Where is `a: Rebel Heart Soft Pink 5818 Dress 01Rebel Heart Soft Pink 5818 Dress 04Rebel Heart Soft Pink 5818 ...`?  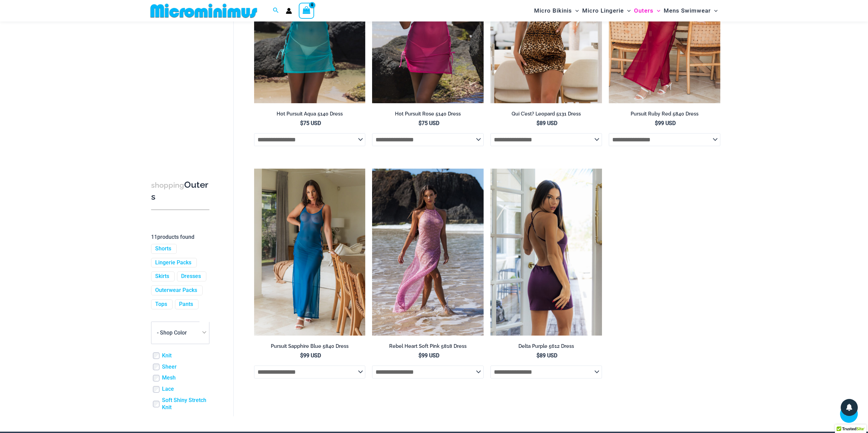
a: Rebel Heart Soft Pink 5818 Dress 01Rebel Heart Soft Pink 5818 Dress 04Rebel Heart Soft Pink 5818 ... is located at coordinates (428, 252).